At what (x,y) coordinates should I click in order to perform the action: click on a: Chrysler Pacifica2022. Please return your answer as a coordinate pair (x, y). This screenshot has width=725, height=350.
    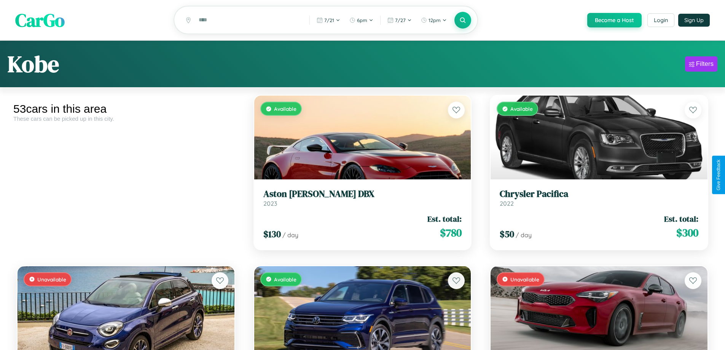
    Looking at the image, I should click on (599, 197).